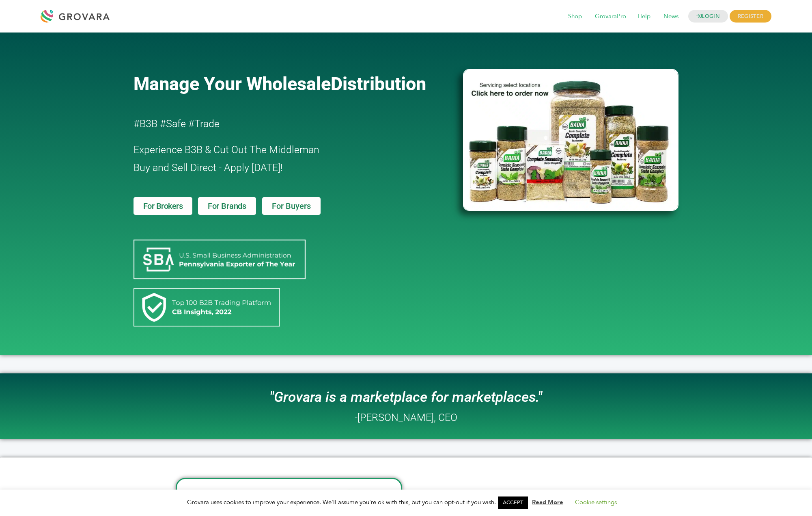  Describe the element at coordinates (644, 17) in the screenshot. I see `a: Help` at that location.